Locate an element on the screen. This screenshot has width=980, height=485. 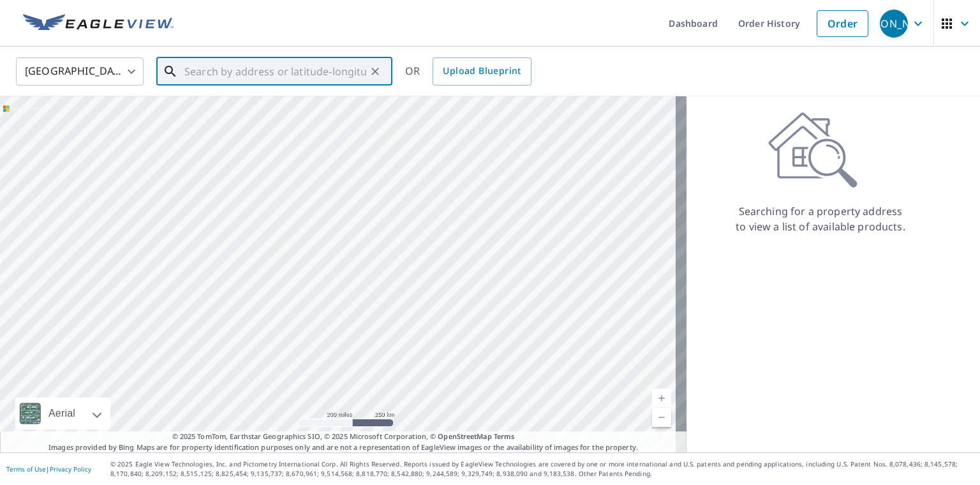
div: OR is located at coordinates (469, 71).